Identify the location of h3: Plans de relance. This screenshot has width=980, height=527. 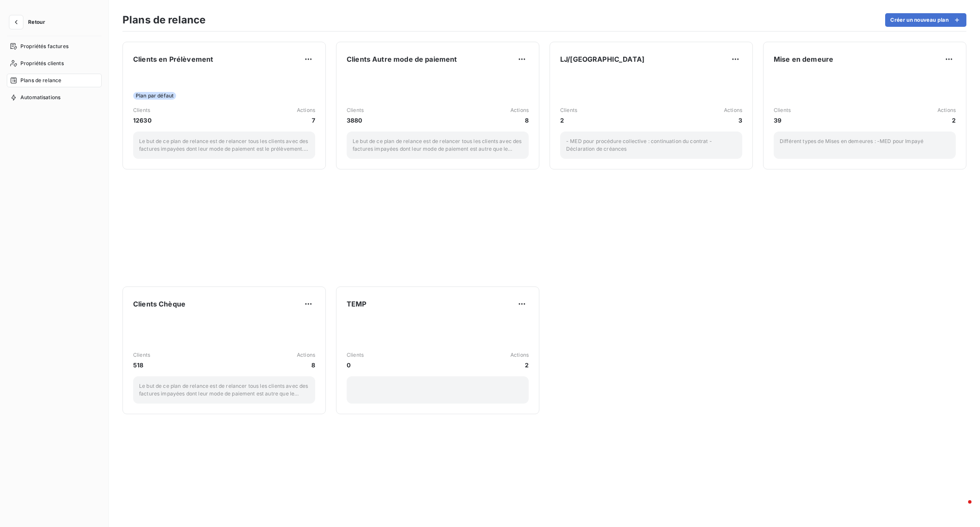
(164, 20).